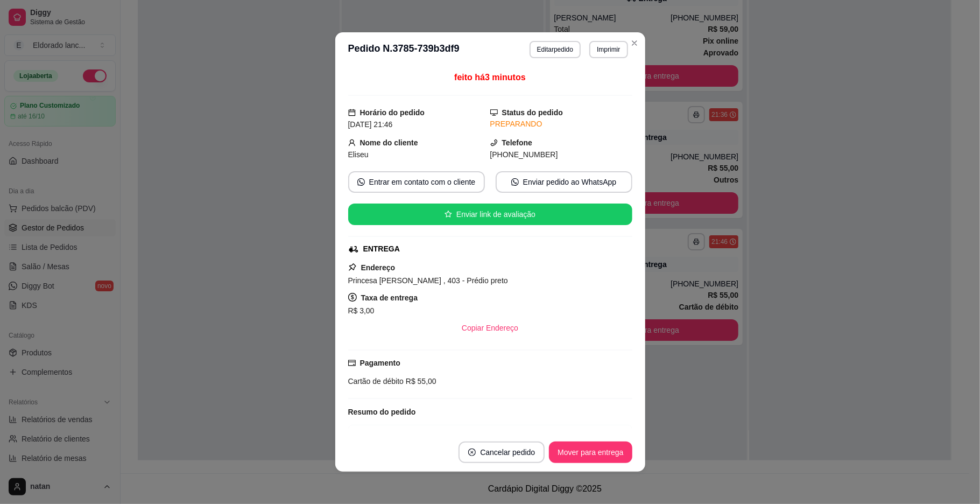 This screenshot has width=980, height=504. What do you see at coordinates (352, 363) in the screenshot?
I see `span: credit-card` at bounding box center [352, 363].